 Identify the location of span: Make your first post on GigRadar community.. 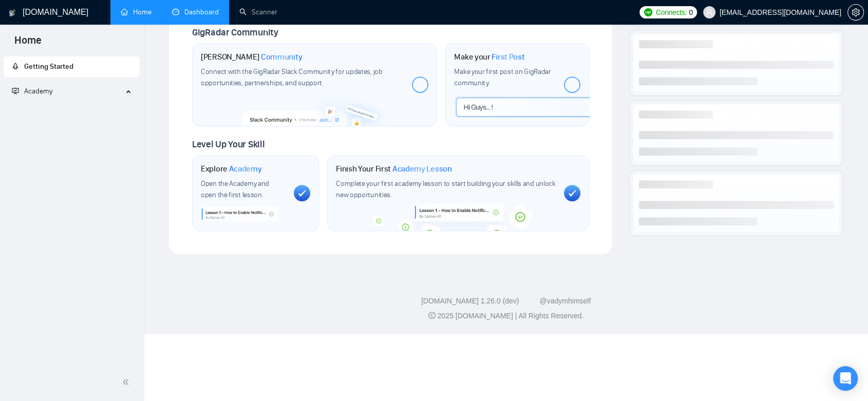
(502, 77).